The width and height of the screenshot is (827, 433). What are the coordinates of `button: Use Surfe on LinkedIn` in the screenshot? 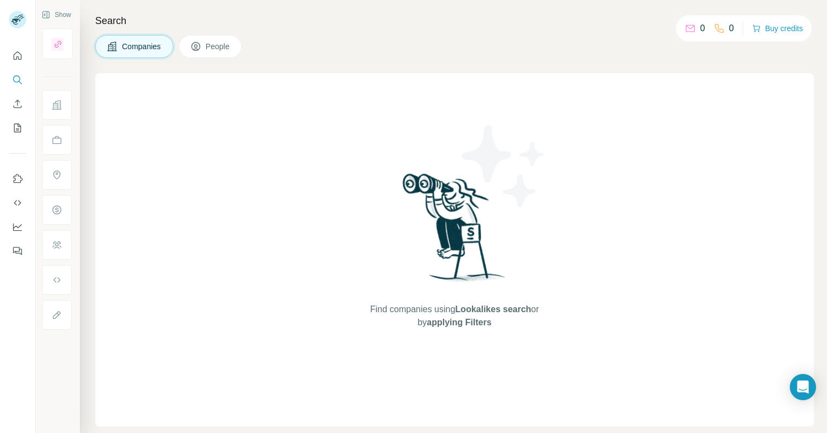 It's located at (18, 179).